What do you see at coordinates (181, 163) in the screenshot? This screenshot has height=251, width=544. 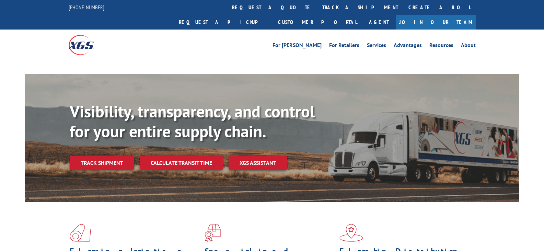 I see `a: Calculate transit time` at bounding box center [181, 163].